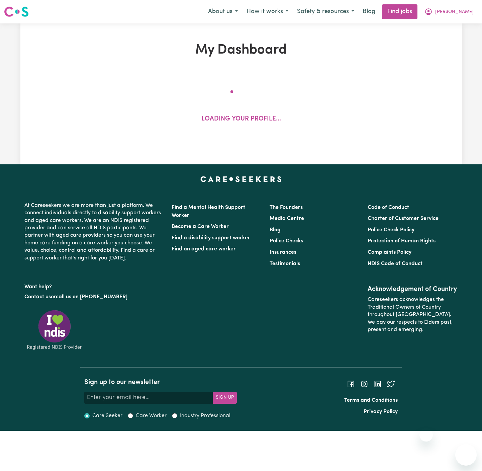  I want to click on p: Want help?, so click(94, 285).